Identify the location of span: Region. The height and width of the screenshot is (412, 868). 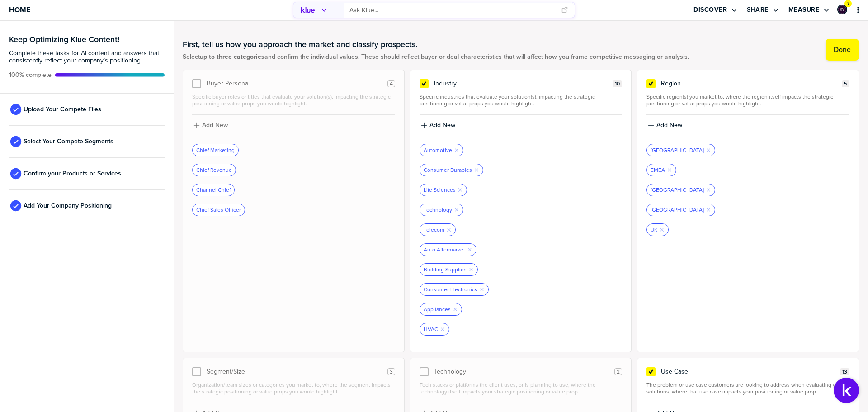
(671, 84).